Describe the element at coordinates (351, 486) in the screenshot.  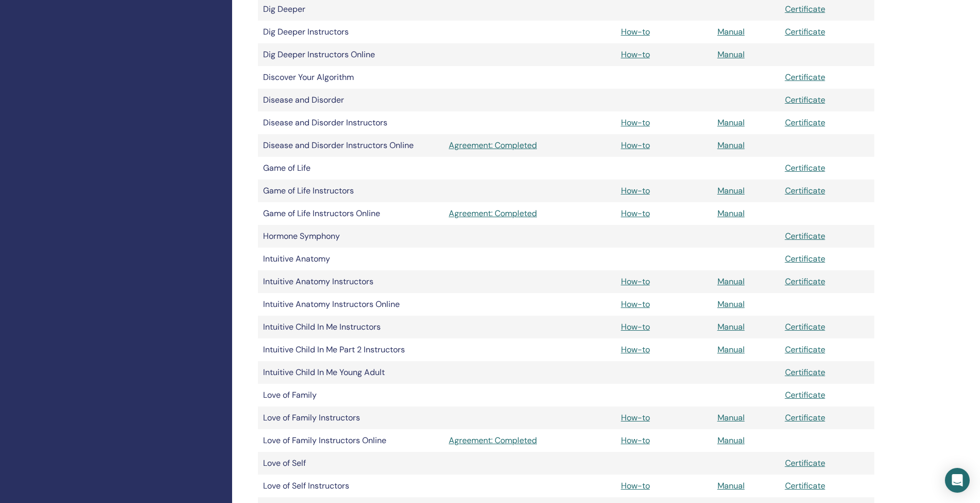
I see `td: Love of Self Instructors` at that location.